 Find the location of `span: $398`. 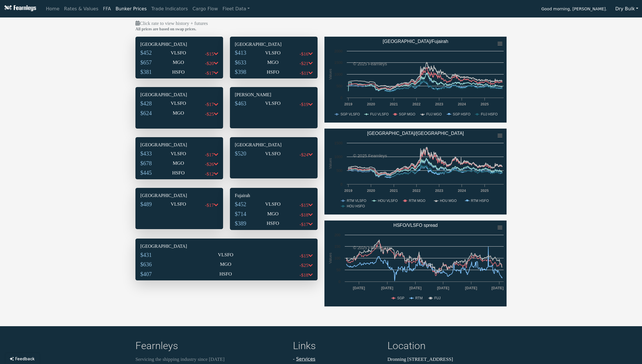

span: $398 is located at coordinates (240, 72).